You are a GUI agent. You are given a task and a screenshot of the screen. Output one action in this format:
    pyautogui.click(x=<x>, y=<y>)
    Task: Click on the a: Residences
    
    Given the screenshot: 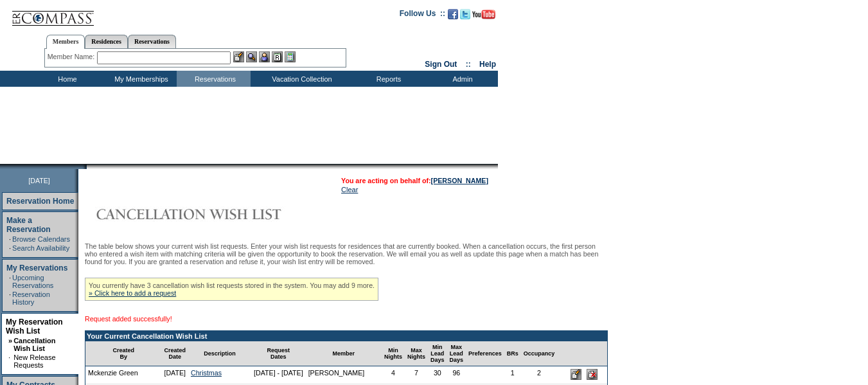 What is the action you would take?
    pyautogui.click(x=106, y=41)
    